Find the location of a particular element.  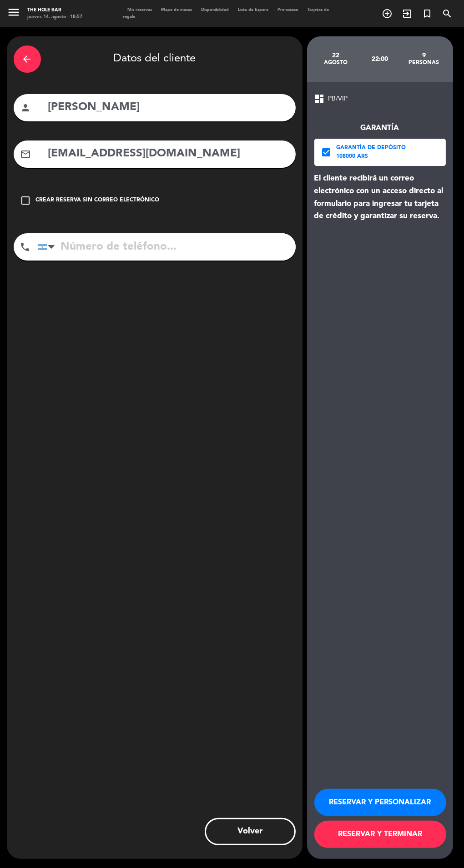

div: 22 is located at coordinates (336, 55).